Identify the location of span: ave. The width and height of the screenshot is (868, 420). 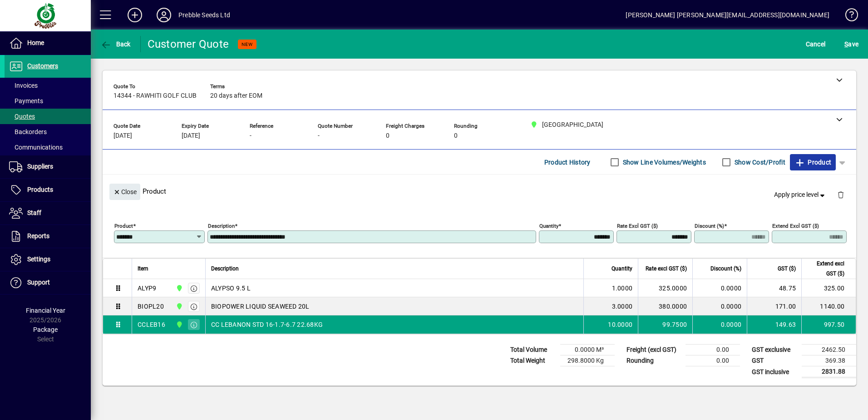
(851, 44).